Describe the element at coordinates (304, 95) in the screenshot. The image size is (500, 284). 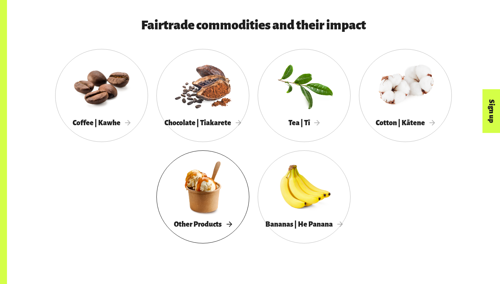
I see `a: Tea | Tī` at that location.